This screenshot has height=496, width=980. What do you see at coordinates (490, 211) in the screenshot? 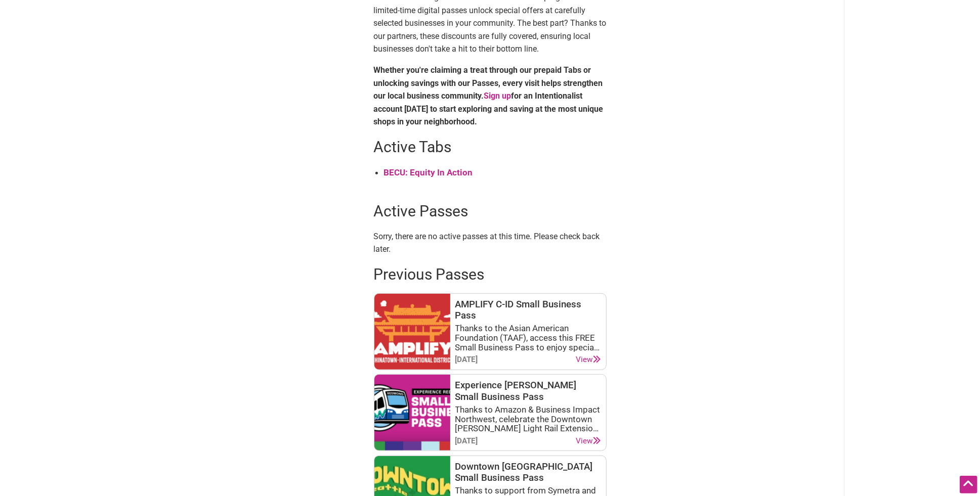
I see `h2: Active Passes` at bounding box center [490, 211].